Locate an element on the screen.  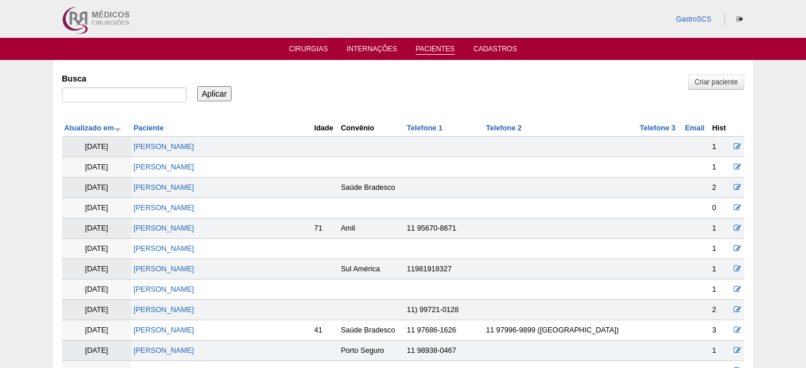
td: 11 95670-8671 is located at coordinates (444, 229).